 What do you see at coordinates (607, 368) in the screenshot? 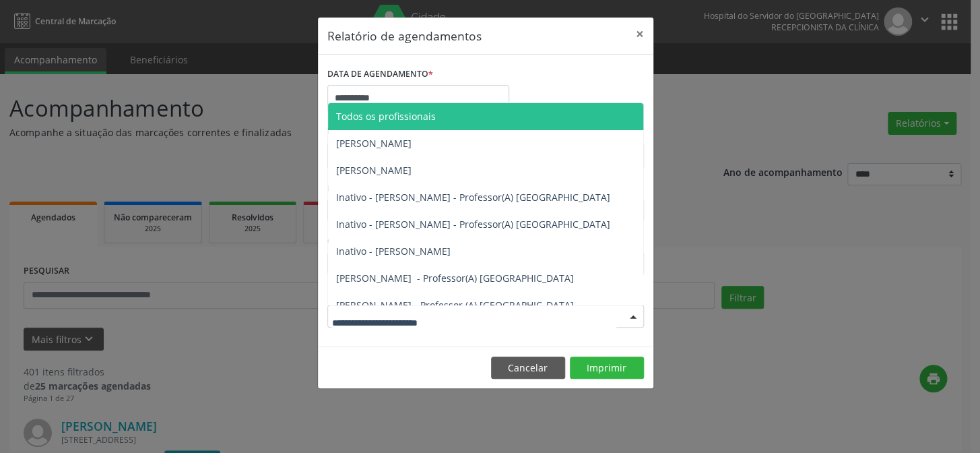
I see `button: Imprimir` at bounding box center [607, 368].